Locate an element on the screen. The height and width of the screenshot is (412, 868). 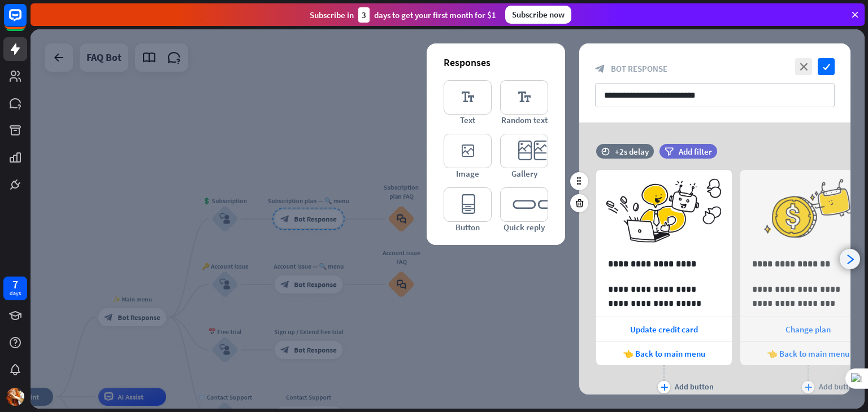
span: Update credit card is located at coordinates (664, 329).